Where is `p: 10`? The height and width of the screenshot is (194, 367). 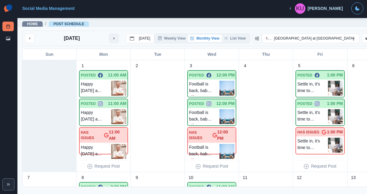
p: 10 is located at coordinates (191, 178).